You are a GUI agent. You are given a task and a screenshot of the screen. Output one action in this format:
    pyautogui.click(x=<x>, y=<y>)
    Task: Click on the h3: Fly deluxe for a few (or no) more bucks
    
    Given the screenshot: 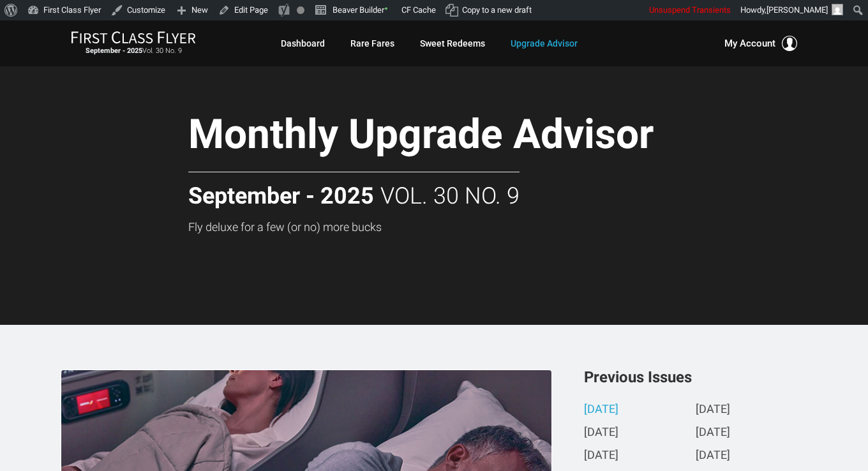 What is the action you would take?
    pyautogui.click(x=466, y=227)
    